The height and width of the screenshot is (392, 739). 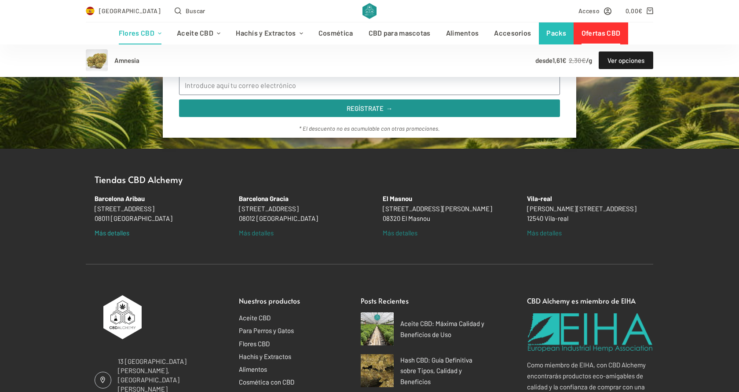 What do you see at coordinates (267, 382) in the screenshot?
I see `a: Cosmética con CBD` at bounding box center [267, 382].